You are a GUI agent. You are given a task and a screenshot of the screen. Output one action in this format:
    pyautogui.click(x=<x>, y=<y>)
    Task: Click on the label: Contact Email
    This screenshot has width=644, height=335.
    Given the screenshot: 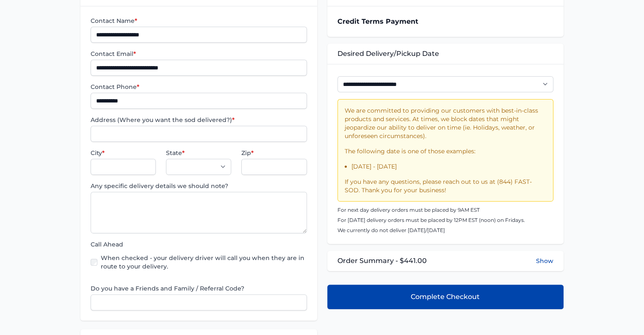 What is the action you would take?
    pyautogui.click(x=199, y=54)
    